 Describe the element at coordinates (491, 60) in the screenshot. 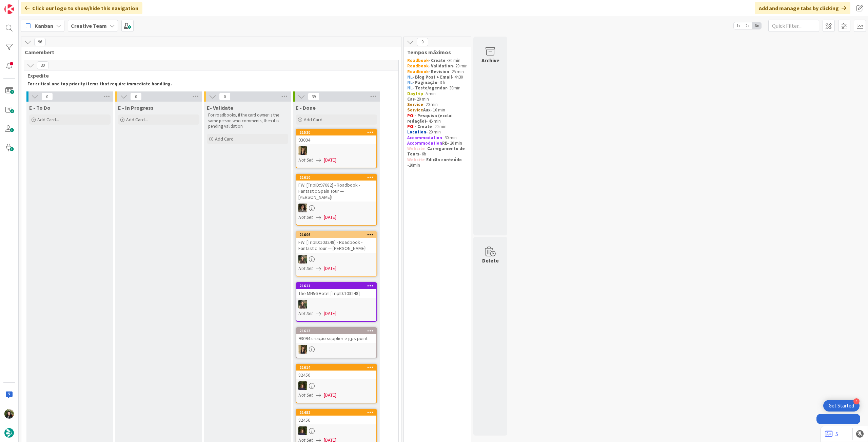

I see `div: Archive` at that location.